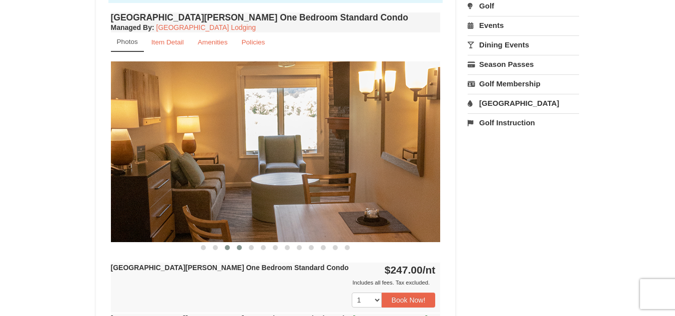  What do you see at coordinates (253, 42) in the screenshot?
I see `small: Policies` at bounding box center [253, 42].